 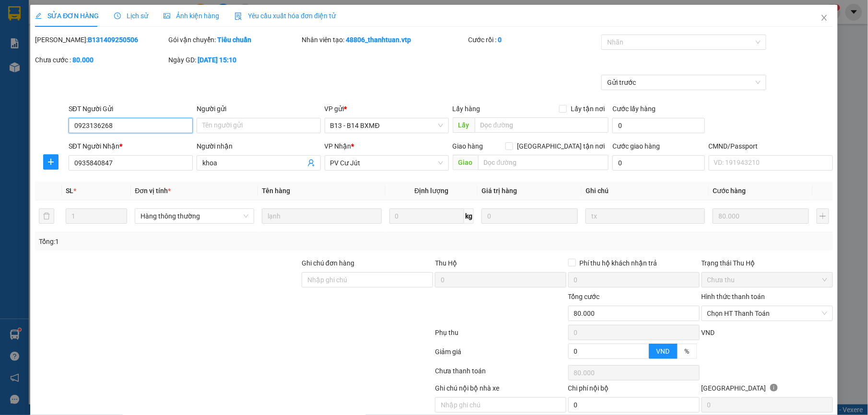 What do you see at coordinates (328, 263) in the screenshot?
I see `label: Ghi chú đơn hàng` at bounding box center [328, 263].